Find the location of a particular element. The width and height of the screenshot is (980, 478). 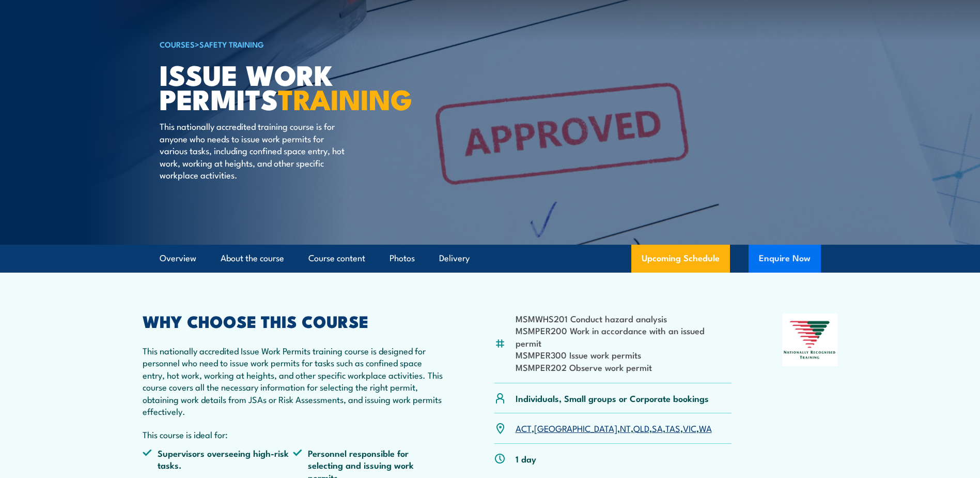

p: This nationally accredited Issue Work Permits training course is designed for personnel who need ... is located at coordinates (294, 381).